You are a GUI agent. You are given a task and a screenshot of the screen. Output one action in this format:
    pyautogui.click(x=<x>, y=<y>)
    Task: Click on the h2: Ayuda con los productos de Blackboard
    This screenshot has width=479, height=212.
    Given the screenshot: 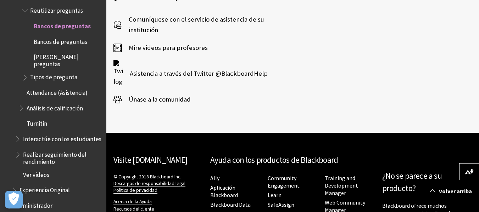 What is the action you would take?
    pyautogui.click(x=293, y=160)
    